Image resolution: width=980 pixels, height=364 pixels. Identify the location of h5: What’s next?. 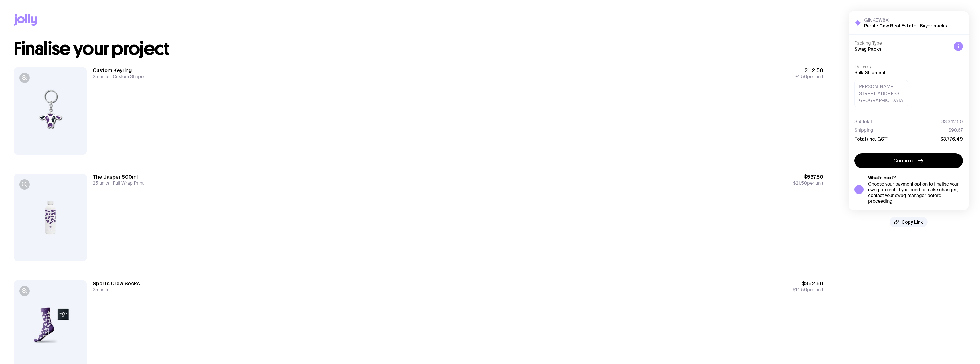
(915, 178).